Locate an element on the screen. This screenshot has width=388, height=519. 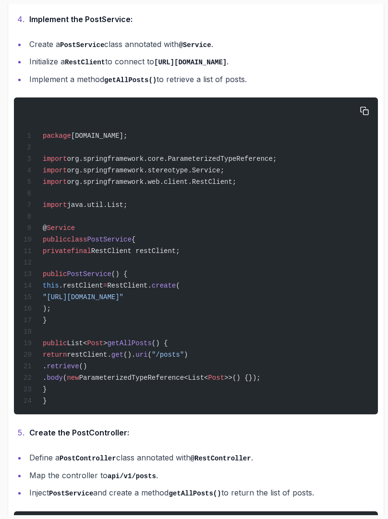
span: RestClient restClient; is located at coordinates (135, 251).